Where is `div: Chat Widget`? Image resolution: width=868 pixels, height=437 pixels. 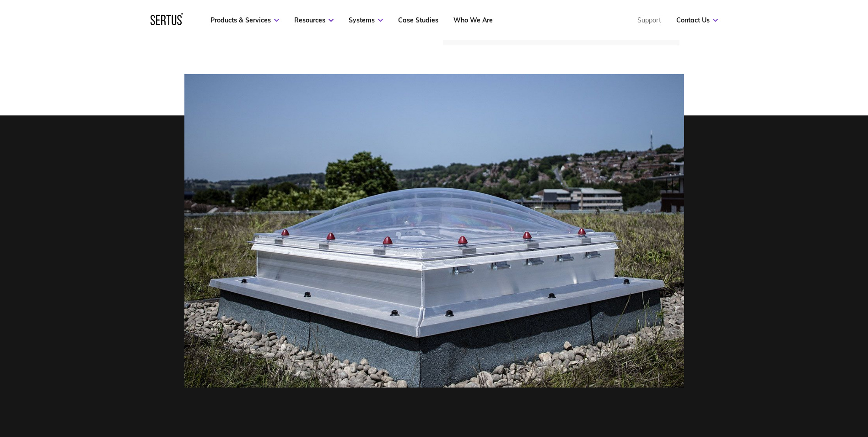 div: Chat Widget is located at coordinates (786, 384).